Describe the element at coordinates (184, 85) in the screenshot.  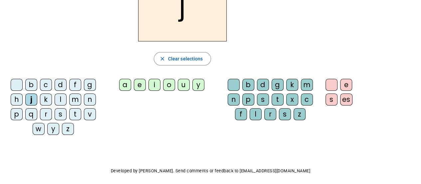
I see `div: u` at that location.